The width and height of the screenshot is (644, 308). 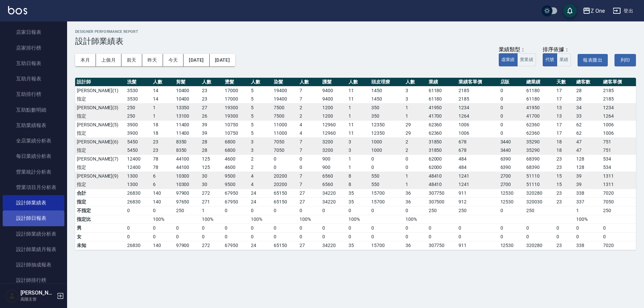 I want to click on td: 62, so click(x=588, y=133).